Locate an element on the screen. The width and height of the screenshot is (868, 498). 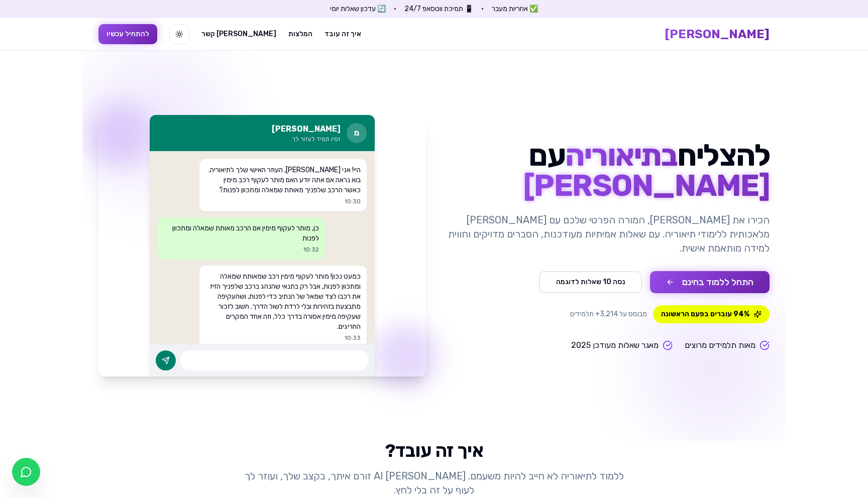
a: להתחיל עכשיו is located at coordinates (127, 34).